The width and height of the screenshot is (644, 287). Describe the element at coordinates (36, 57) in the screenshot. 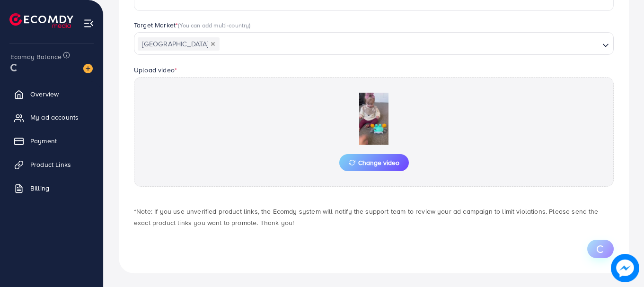

I see `span: Ecomdy Balance` at that location.